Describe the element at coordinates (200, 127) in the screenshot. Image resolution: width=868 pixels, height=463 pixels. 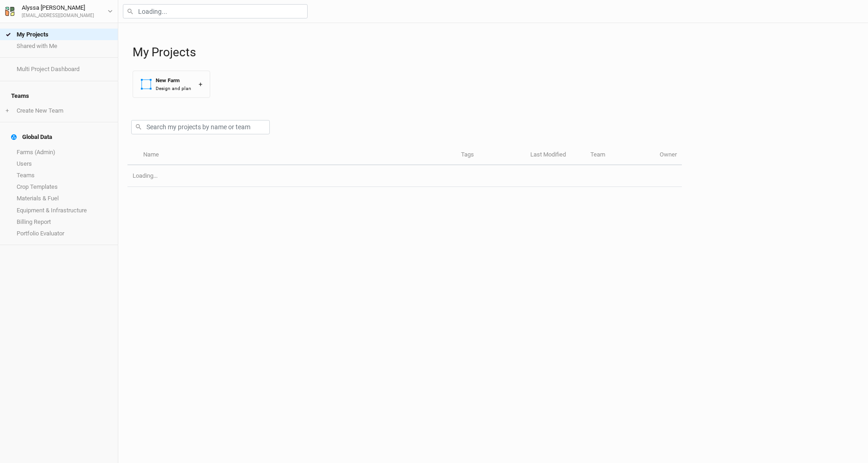
I see `input: Search my projects by name or team` at that location.